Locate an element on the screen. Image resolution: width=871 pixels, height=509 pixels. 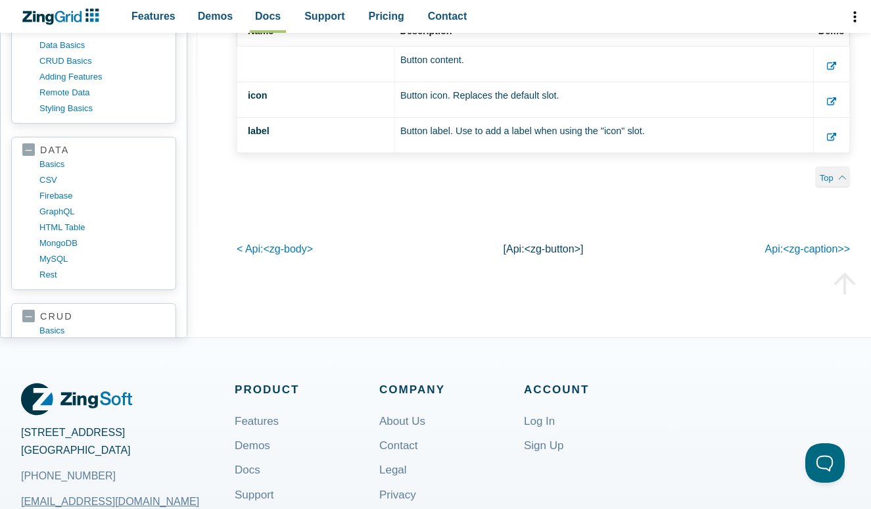
span: Pricing is located at coordinates (386, 16).